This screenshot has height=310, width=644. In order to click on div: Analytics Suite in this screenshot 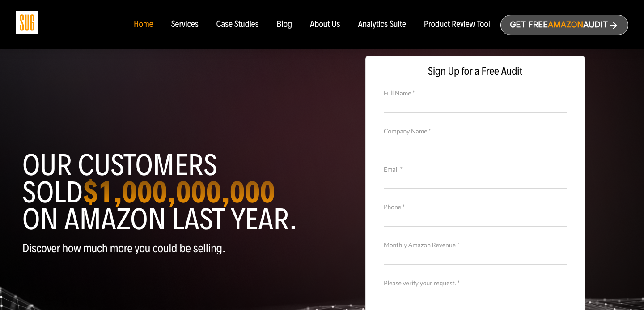, I will do `click(382, 25)`.